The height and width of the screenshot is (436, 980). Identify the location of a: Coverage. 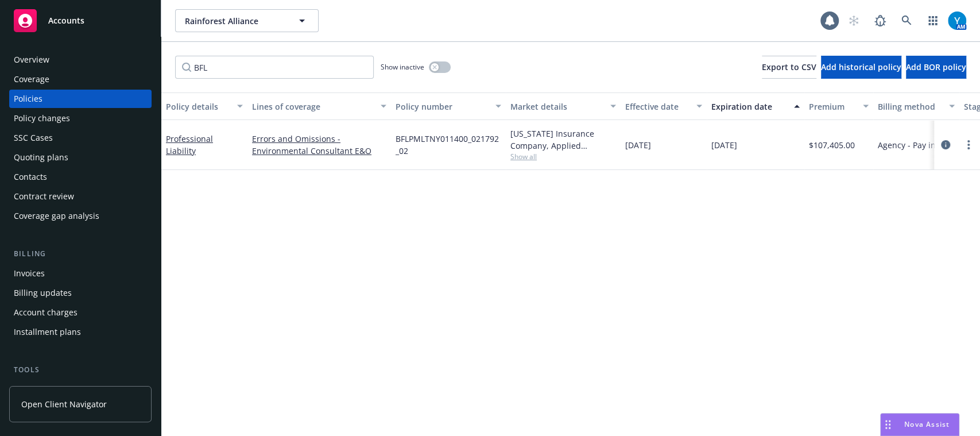
(81, 79).